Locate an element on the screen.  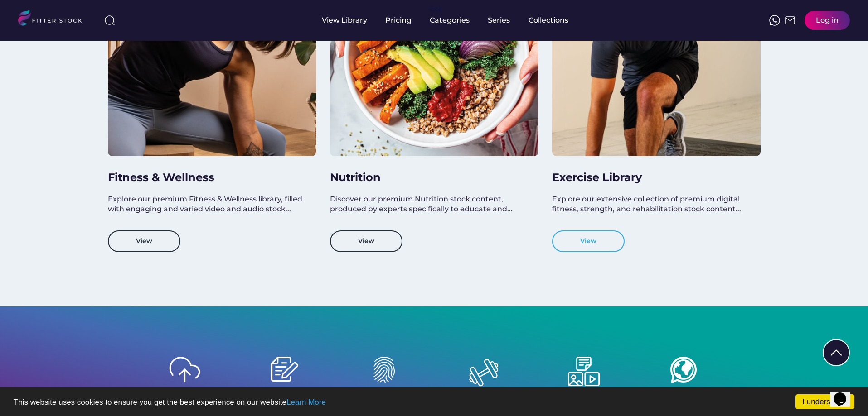
img: Multi%20Language%20Icon.svg is located at coordinates (684, 370).